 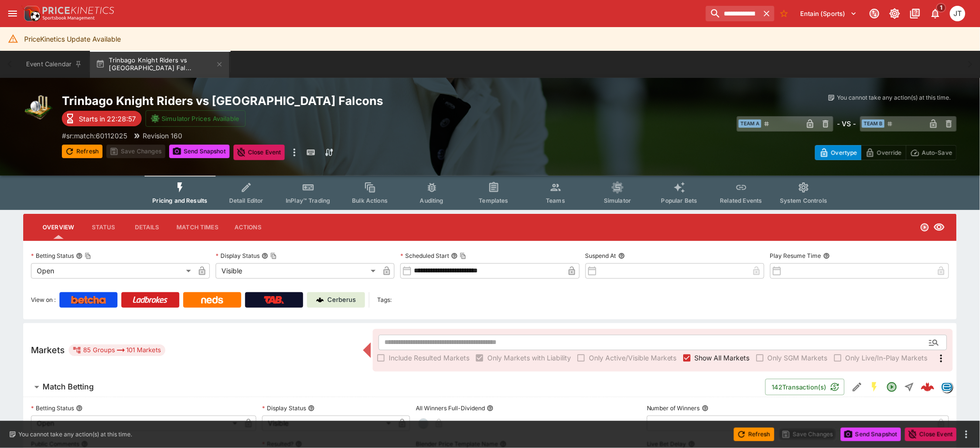 What do you see at coordinates (80, 408) in the screenshot?
I see `button: Betting Status` at bounding box center [80, 408].